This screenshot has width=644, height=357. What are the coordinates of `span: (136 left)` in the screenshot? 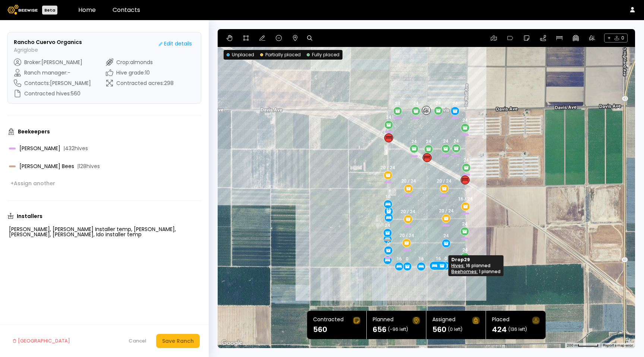 It's located at (517, 330).